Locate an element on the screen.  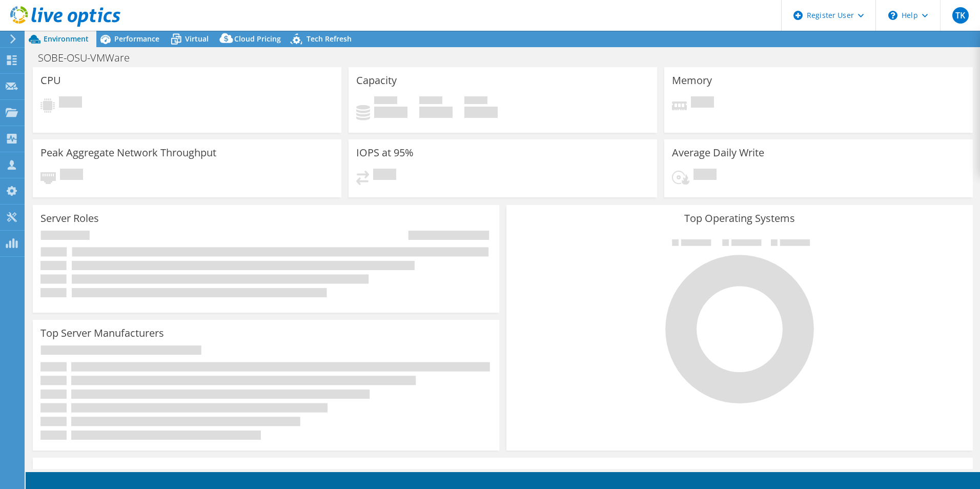
span: Used is located at coordinates (385, 101).